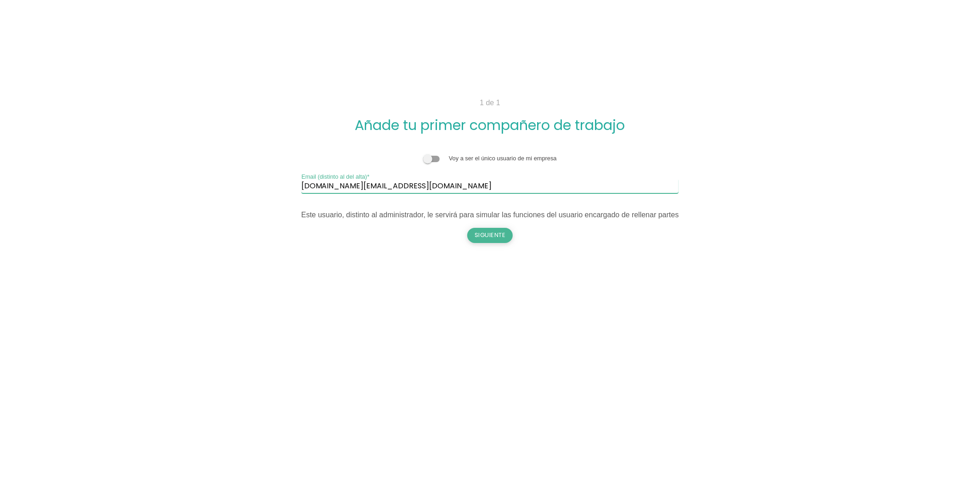  Describe the element at coordinates (502, 158) in the screenshot. I see `label: Voy a ser el único usuario de mi empresa` at that location.